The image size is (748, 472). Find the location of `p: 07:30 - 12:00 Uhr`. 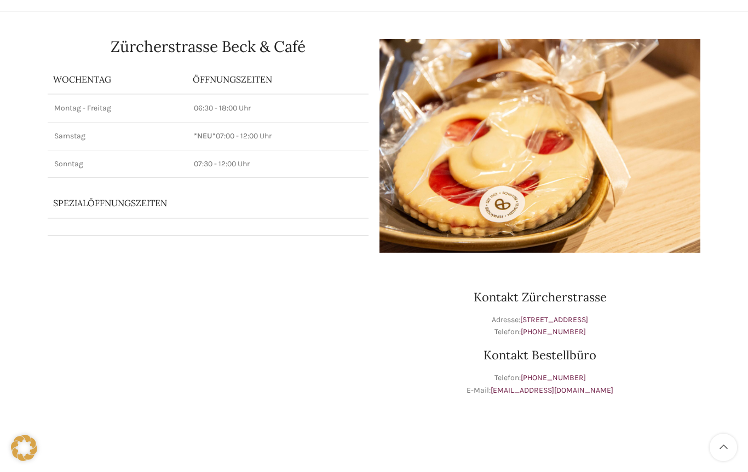

p: 07:30 - 12:00 Uhr is located at coordinates (278, 164).